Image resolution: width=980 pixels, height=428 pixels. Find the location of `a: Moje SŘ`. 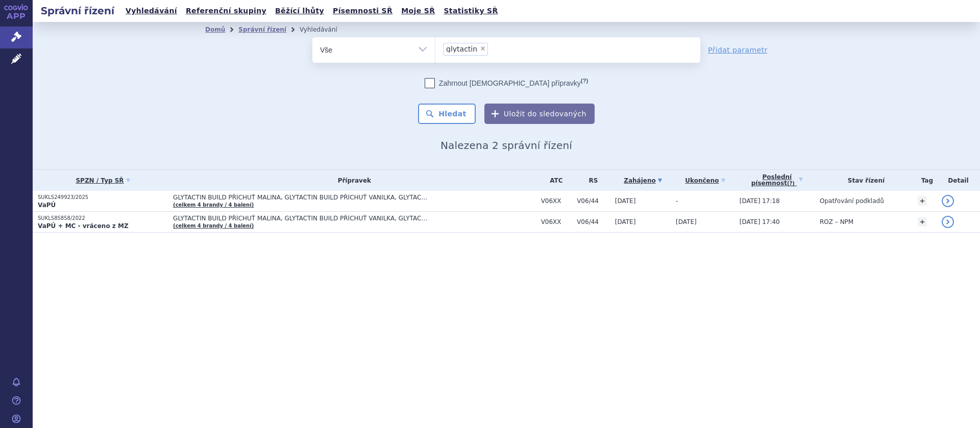

a: Moje SŘ is located at coordinates (418, 10).